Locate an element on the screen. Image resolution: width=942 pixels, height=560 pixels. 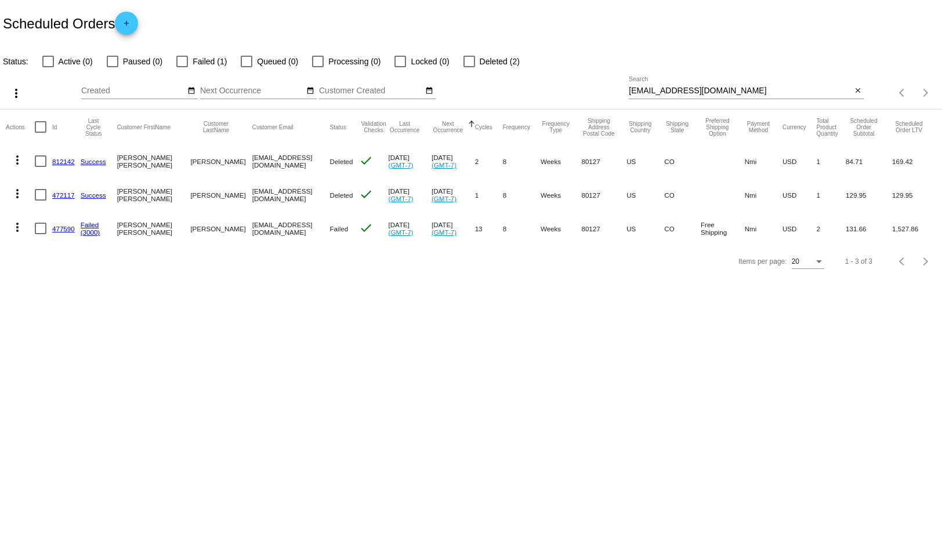
span: Queued (0) is located at coordinates (277, 61).